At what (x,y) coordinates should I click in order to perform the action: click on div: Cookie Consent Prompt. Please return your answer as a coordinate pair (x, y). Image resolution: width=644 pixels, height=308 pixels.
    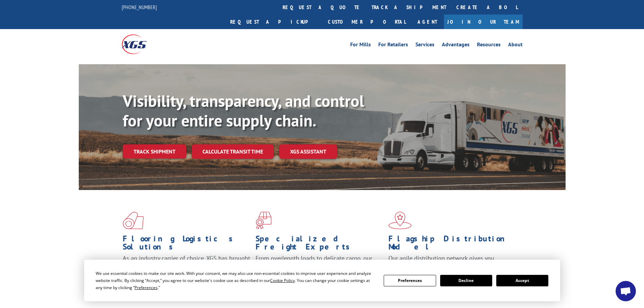
    Looking at the image, I should click on (322, 280).